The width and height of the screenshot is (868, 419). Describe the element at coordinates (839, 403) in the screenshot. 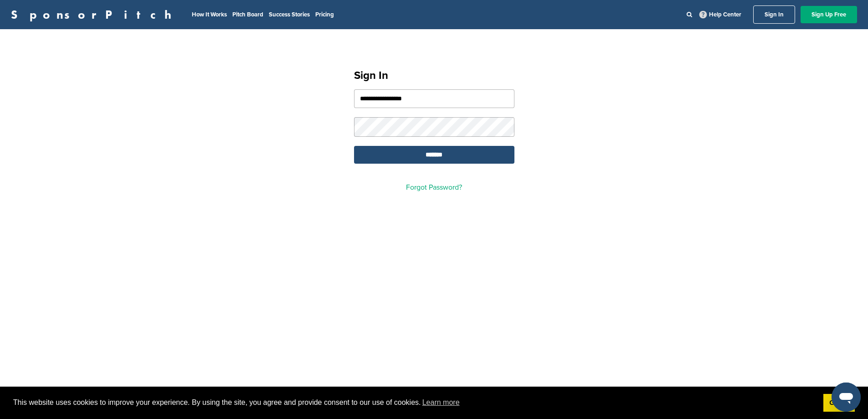

I see `a: dismiss cookie message` at that location.